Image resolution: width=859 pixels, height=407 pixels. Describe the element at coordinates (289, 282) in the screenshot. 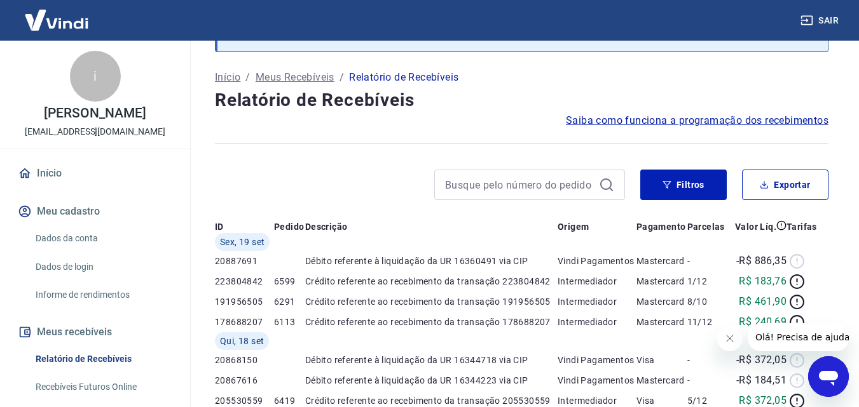

I see `p: 6599` at that location.